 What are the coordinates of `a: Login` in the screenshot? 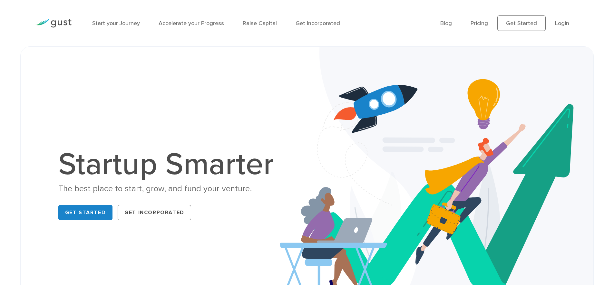 It's located at (562, 23).